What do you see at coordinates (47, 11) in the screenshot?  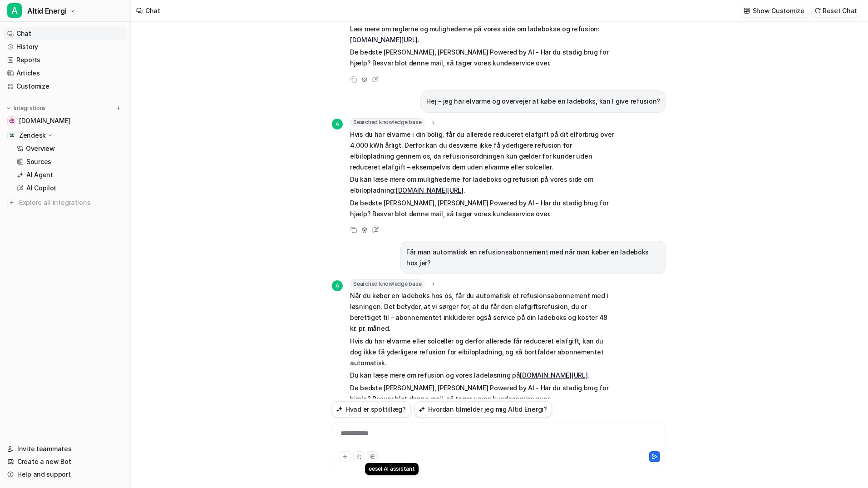 I see `span: Altid Energi` at bounding box center [47, 11].